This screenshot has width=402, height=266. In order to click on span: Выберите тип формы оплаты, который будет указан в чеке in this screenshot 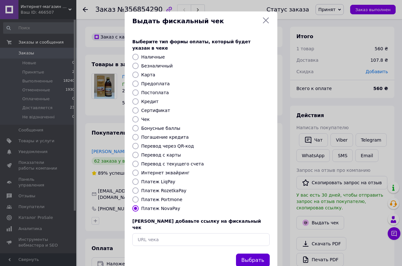, I will do `click(191, 45)`.